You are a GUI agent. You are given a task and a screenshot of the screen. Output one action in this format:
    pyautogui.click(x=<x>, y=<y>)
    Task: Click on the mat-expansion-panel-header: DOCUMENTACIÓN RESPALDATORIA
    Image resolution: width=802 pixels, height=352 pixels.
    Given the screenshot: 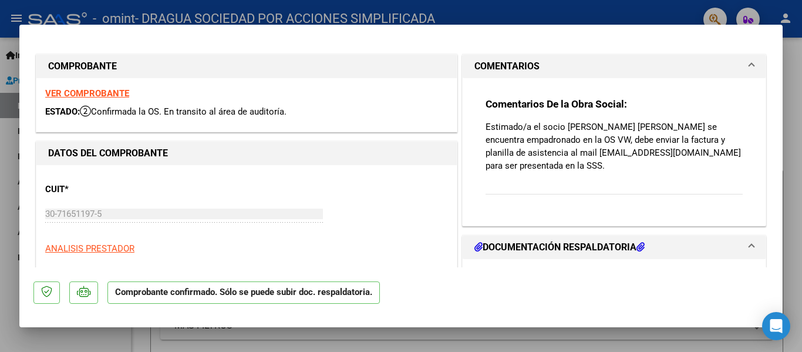 What is the action you would take?
    pyautogui.click(x=614, y=247)
    